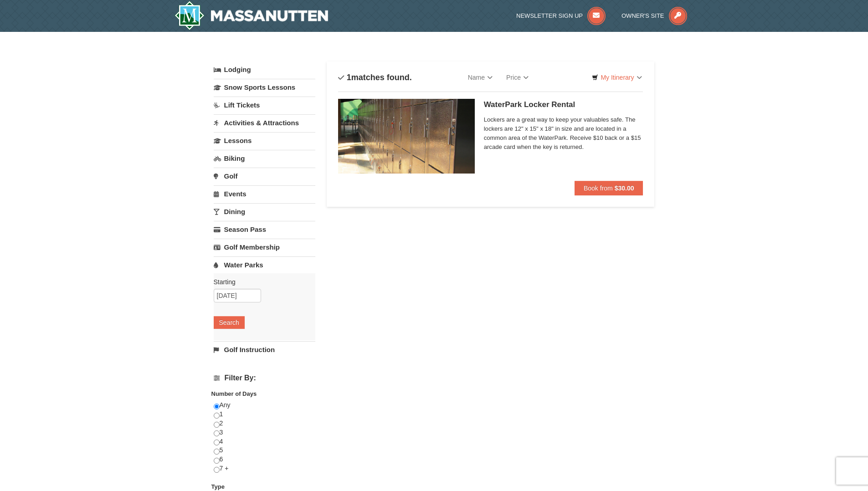 The width and height of the screenshot is (868, 491). What do you see at coordinates (234, 394) in the screenshot?
I see `strong: Number of Days` at bounding box center [234, 394].